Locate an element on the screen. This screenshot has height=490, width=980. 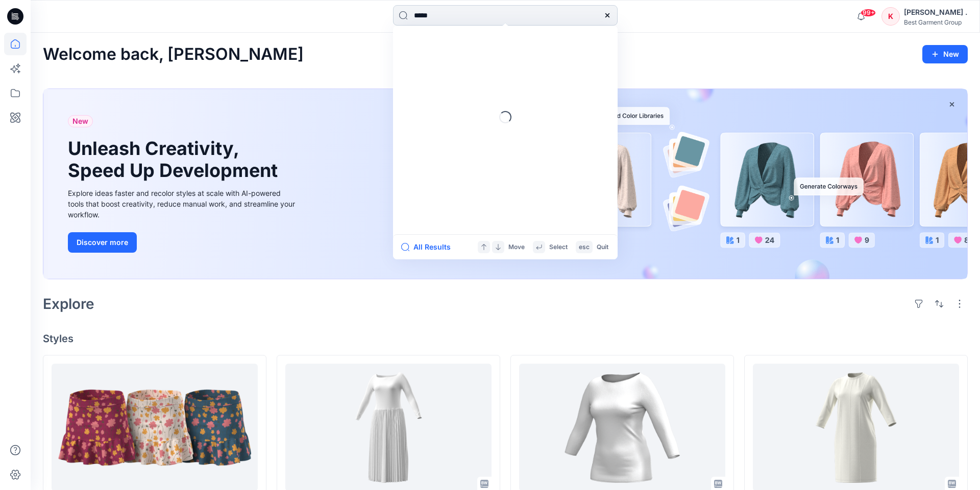
span: 99+ is located at coordinates (869, 13).